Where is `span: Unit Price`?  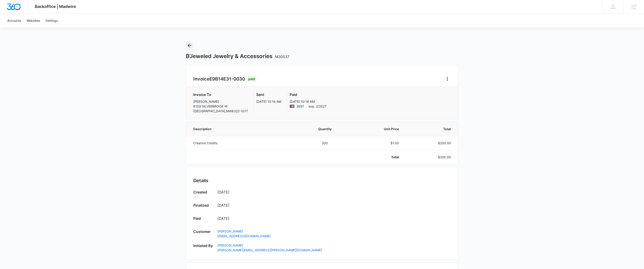 span: Unit Price is located at coordinates (377, 129).